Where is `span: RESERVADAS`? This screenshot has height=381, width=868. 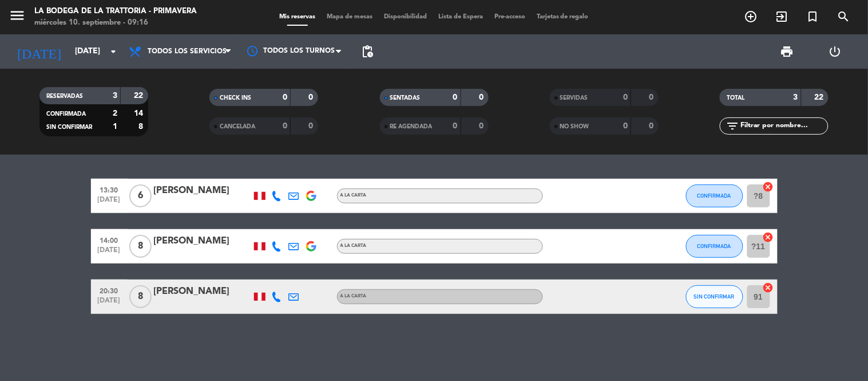 span: RESERVADAS is located at coordinates (65, 96).